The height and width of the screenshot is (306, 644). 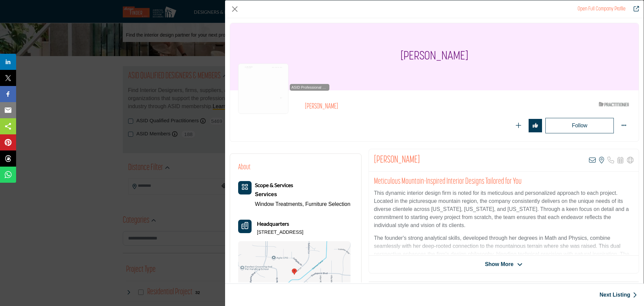 What do you see at coordinates (310, 87) in the screenshot?
I see `span: ASID Professional Practitioner` at bounding box center [310, 87].